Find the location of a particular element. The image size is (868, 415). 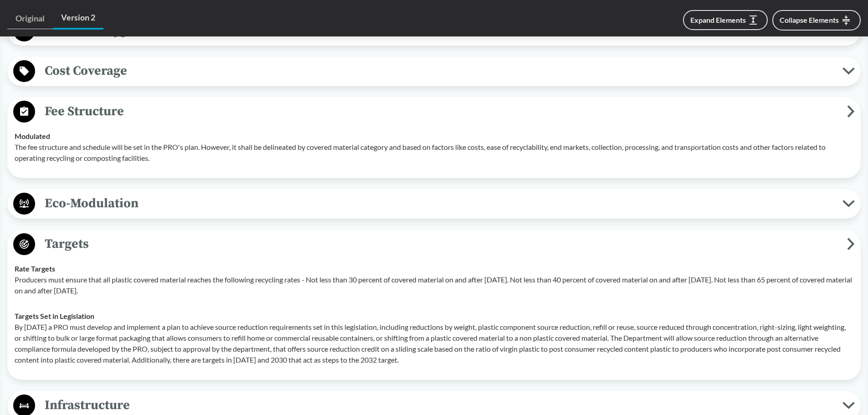

p: The fee structure and schedule will be set in the PRO's plan. However, it shall be delineated by ... is located at coordinates (434, 152).